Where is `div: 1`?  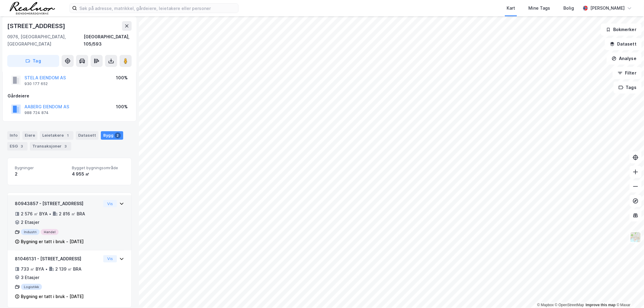 div: 1 is located at coordinates (68, 135).